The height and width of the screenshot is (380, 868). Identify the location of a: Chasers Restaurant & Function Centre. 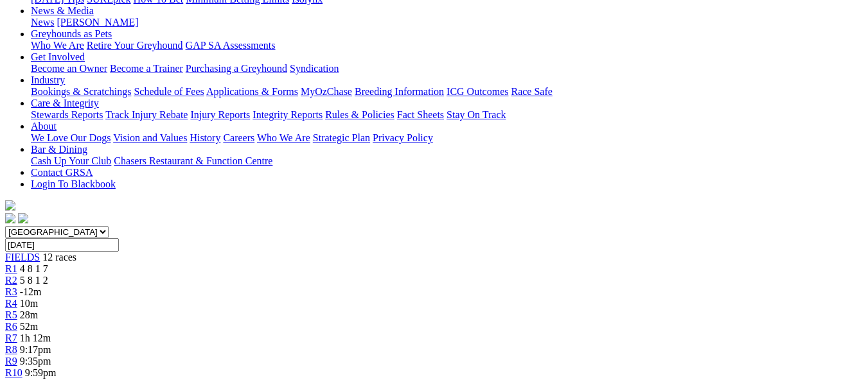
(193, 161).